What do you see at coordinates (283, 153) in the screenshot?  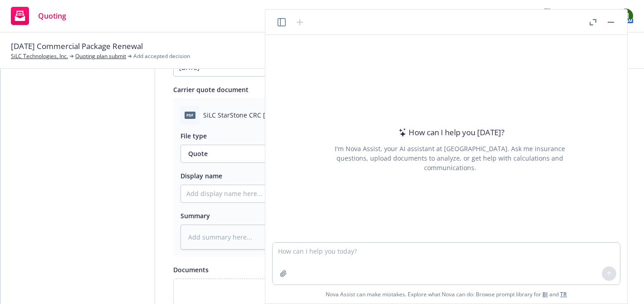 I see `span: Quote` at bounding box center [283, 153].